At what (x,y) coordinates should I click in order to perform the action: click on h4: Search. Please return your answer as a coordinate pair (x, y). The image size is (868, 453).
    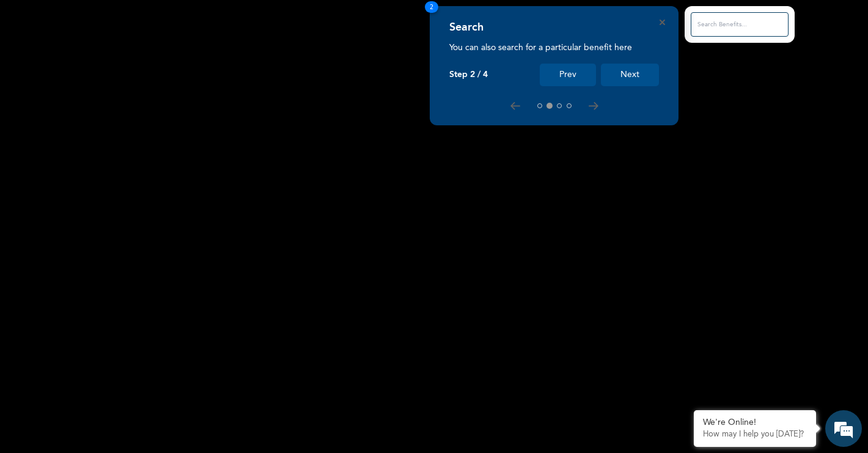
    Looking at the image, I should click on (466, 28).